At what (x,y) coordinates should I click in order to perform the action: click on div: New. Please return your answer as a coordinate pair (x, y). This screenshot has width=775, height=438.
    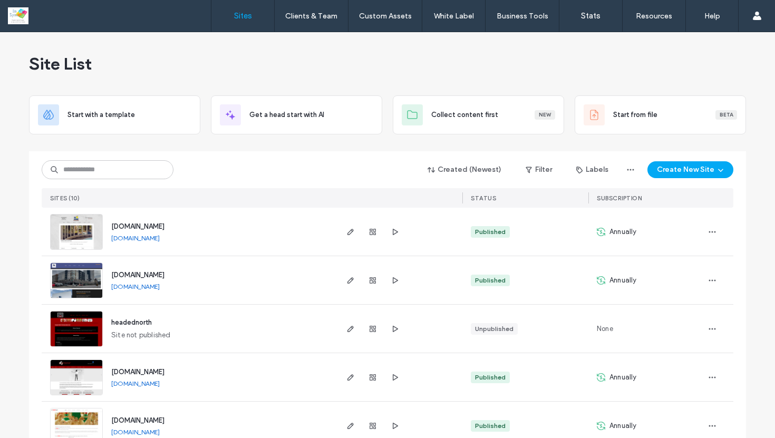
    Looking at the image, I should click on (545, 115).